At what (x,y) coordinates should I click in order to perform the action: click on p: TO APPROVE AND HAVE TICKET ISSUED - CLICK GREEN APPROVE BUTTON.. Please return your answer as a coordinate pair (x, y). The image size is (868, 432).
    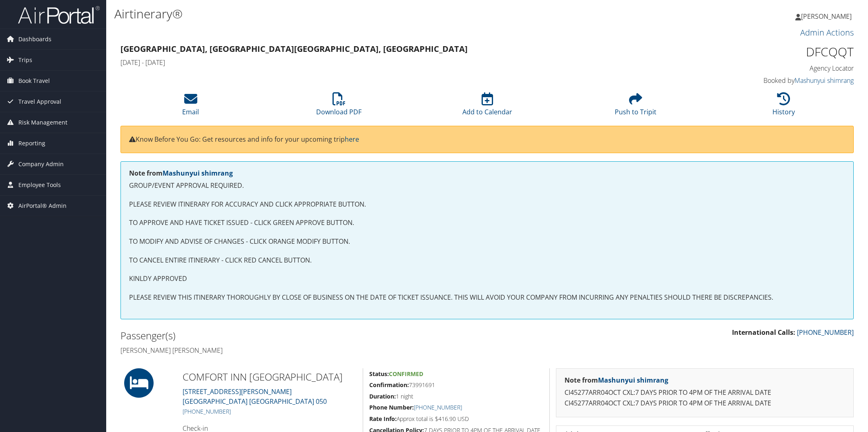
    Looking at the image, I should click on (487, 223).